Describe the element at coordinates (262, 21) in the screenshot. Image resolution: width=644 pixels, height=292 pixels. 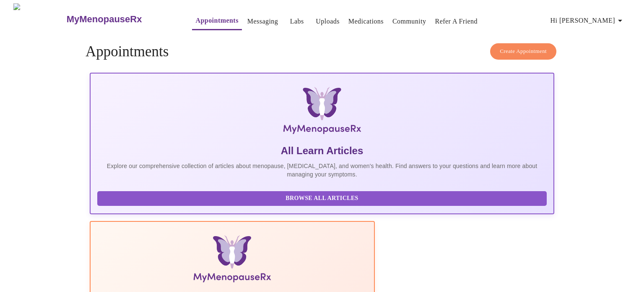
I see `a: Messaging` at that location.